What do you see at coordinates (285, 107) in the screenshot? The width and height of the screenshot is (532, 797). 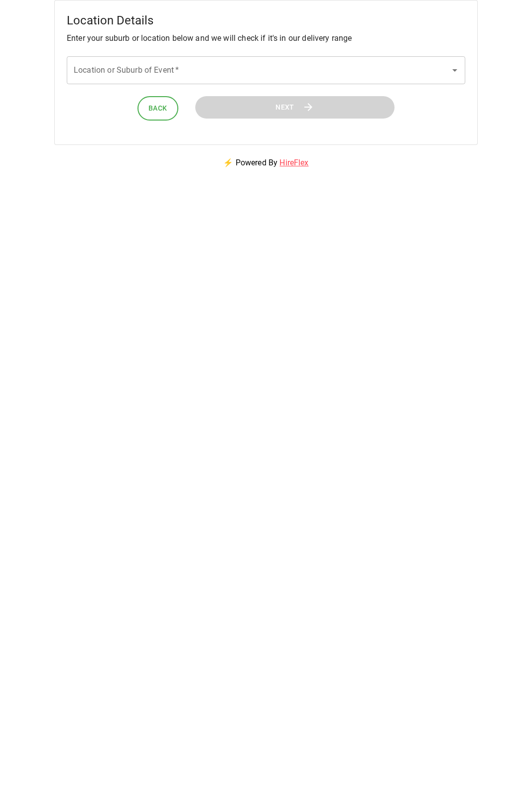 I see `span: Next` at bounding box center [285, 107].